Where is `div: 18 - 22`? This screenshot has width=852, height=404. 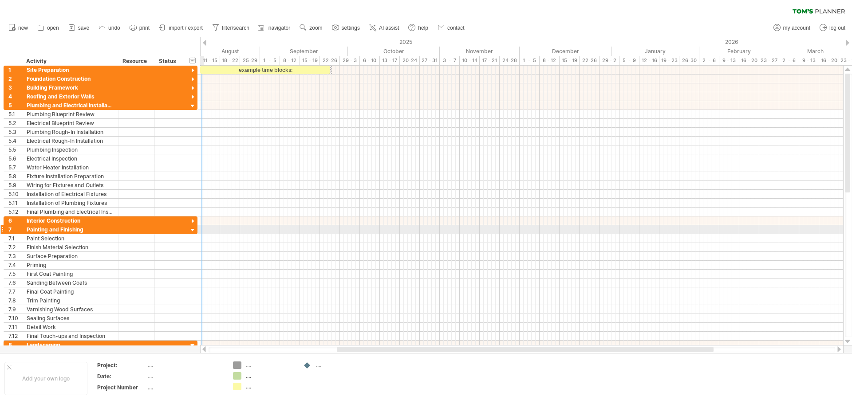
div: 18 - 22 is located at coordinates (230, 60).